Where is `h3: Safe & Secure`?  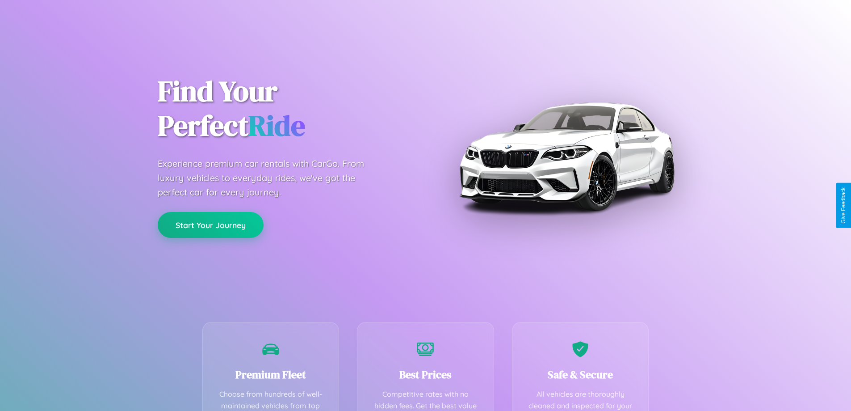 h3: Safe & Secure is located at coordinates (580, 374).